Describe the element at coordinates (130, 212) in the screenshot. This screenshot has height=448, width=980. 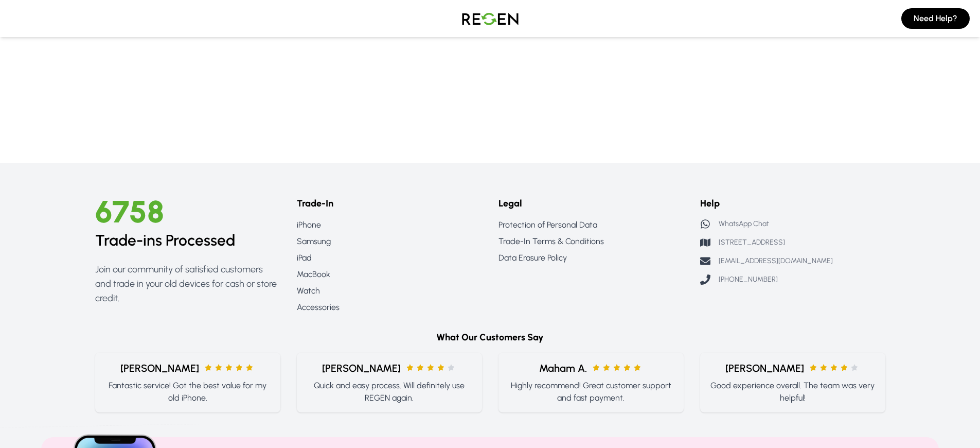
I see `span: 6758` at that location.